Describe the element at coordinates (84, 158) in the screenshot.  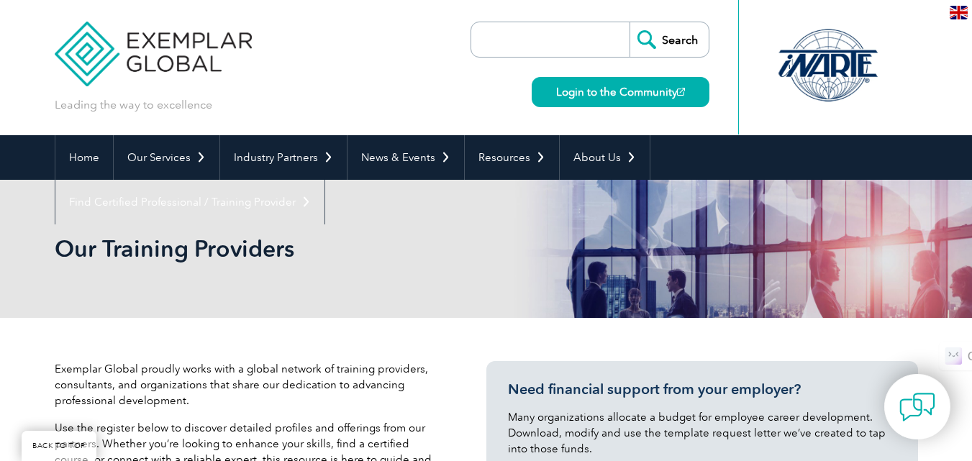
I see `a: Home` at that location.